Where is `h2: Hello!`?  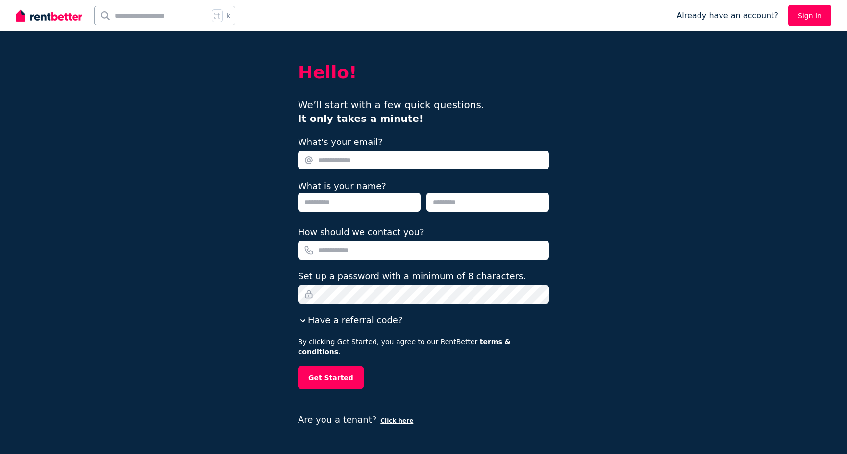 h2: Hello! is located at coordinates (424, 73).